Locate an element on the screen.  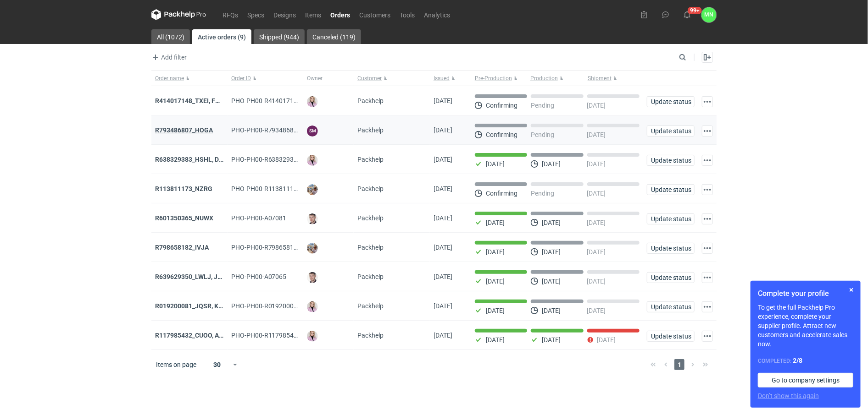
span: PHO-PH00-R638329383_HSHL,-DETO is located at coordinates (285, 160).